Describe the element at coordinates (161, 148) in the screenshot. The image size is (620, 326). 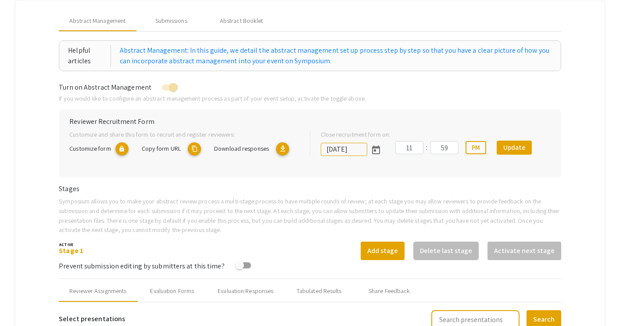
I see `span: Copy form URL` at that location.